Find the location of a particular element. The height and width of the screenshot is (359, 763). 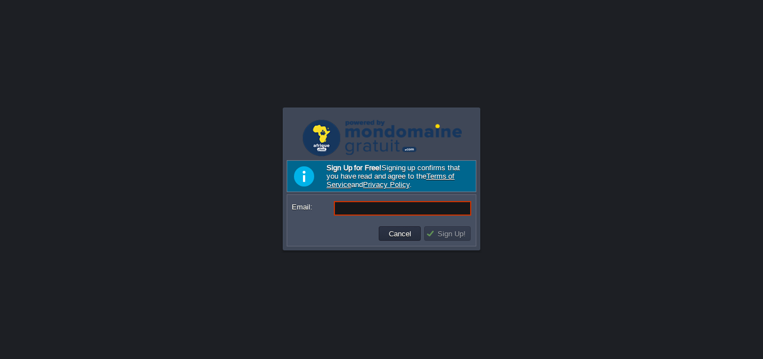

b: Sign Up for Free! is located at coordinates (354, 168).